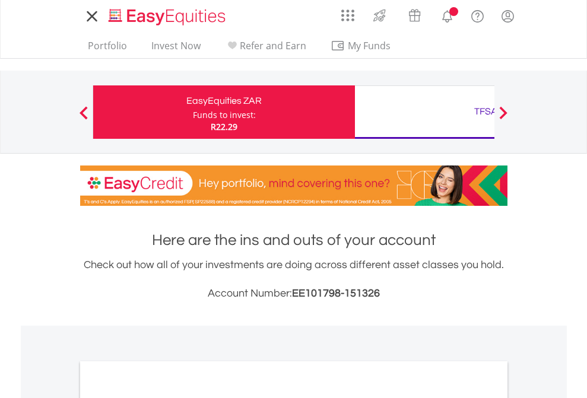  I want to click on img: grid-menu-icon.svg, so click(348, 15).